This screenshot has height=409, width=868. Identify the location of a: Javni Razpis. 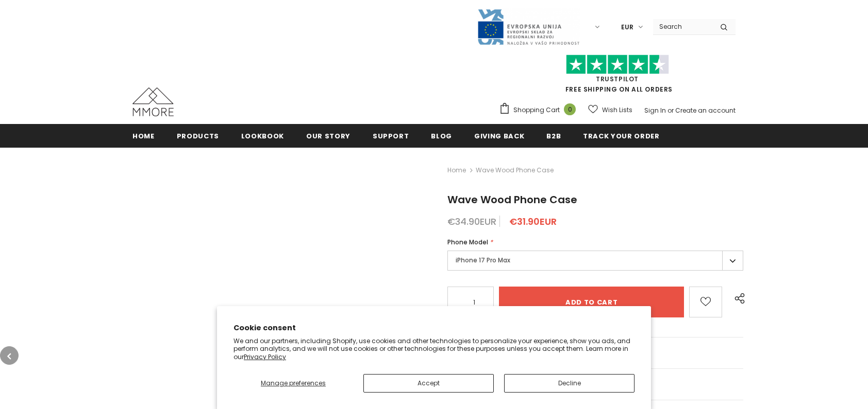
(528, 26).